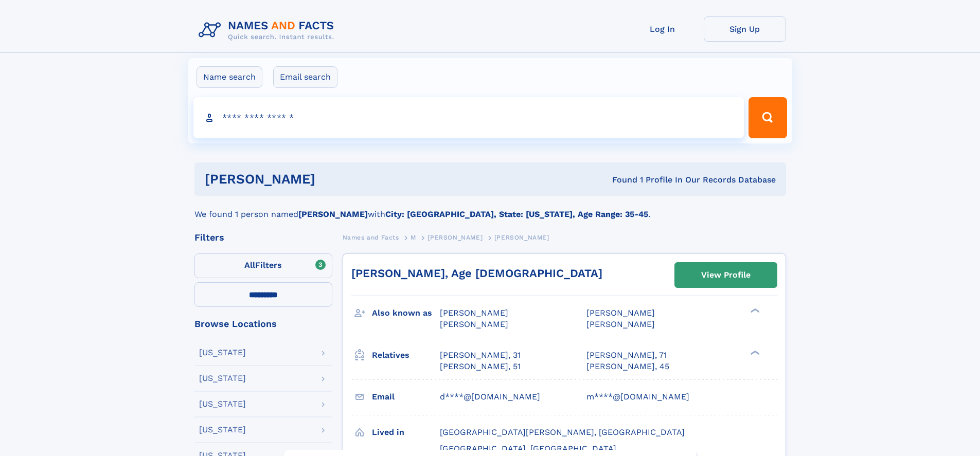 Image resolution: width=980 pixels, height=456 pixels. Describe the element at coordinates (229, 77) in the screenshot. I see `label: Name search` at that location.